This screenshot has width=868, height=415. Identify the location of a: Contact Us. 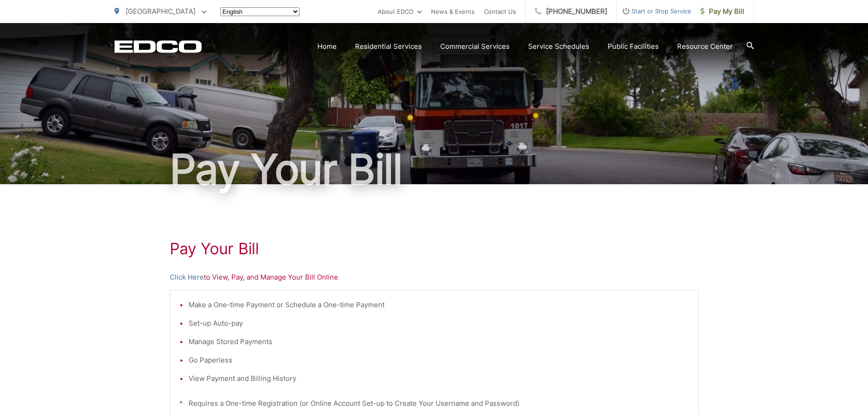
(500, 11).